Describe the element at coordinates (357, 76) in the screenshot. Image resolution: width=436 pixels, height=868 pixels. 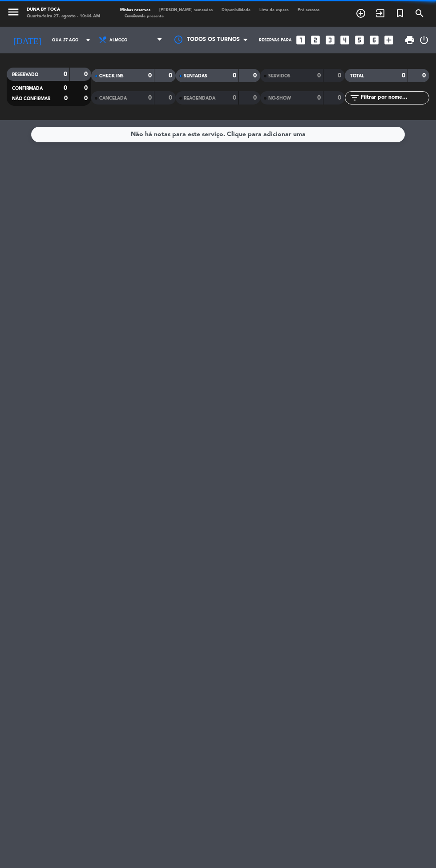
I see `span: TOTAL` at that location.